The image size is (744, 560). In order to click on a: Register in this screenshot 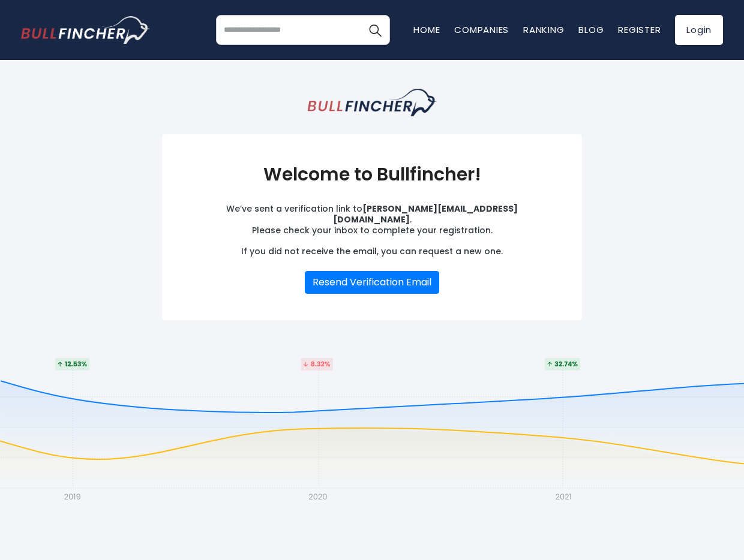, I will do `click(639, 29)`.